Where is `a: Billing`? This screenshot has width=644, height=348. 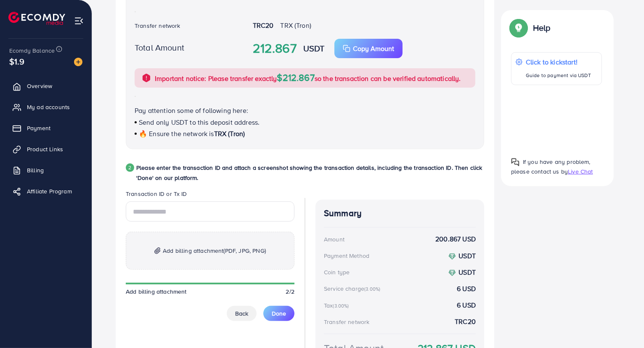 a: Billing is located at coordinates (46, 170).